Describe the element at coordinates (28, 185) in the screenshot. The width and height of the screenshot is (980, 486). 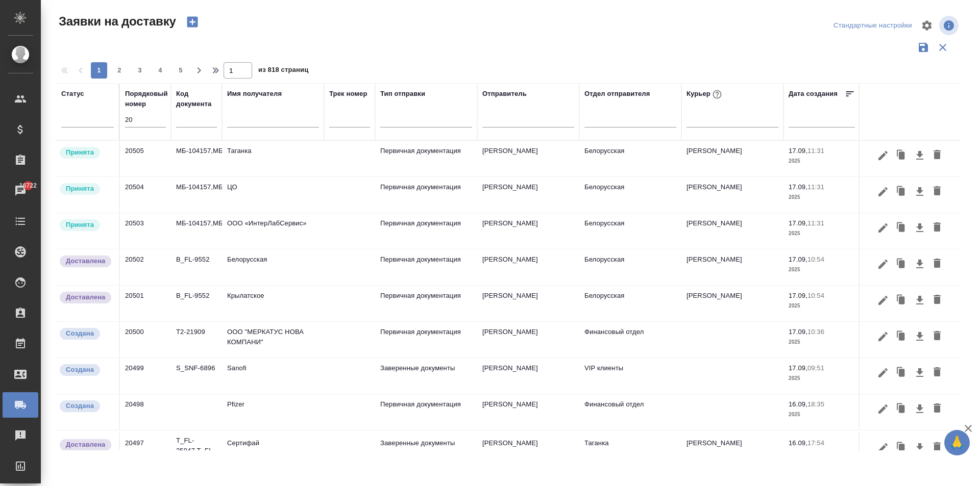
I see `span: 16722` at that location.